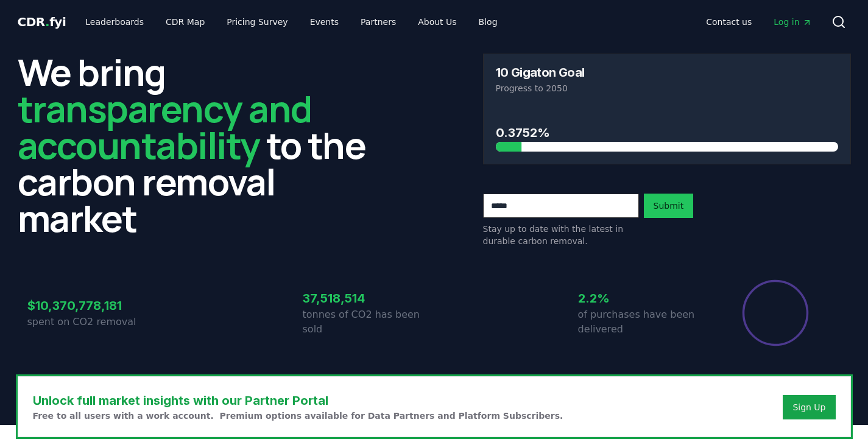  Describe the element at coordinates (93, 306) in the screenshot. I see `h3: $10,370,778,181` at that location.